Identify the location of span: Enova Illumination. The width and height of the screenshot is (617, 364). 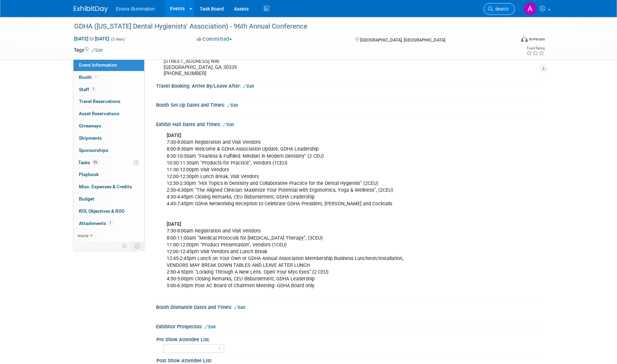
(135, 9).